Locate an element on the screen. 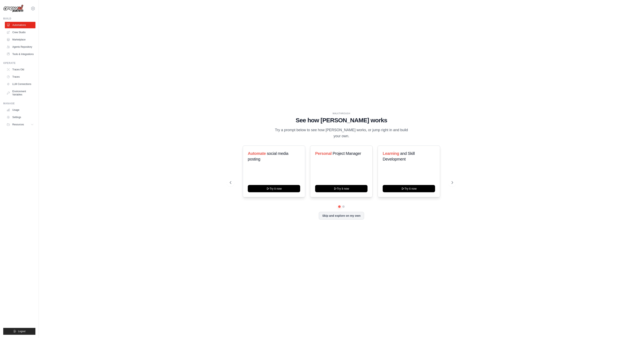 The height and width of the screenshot is (338, 644). a: Environment Variables is located at coordinates (20, 93).